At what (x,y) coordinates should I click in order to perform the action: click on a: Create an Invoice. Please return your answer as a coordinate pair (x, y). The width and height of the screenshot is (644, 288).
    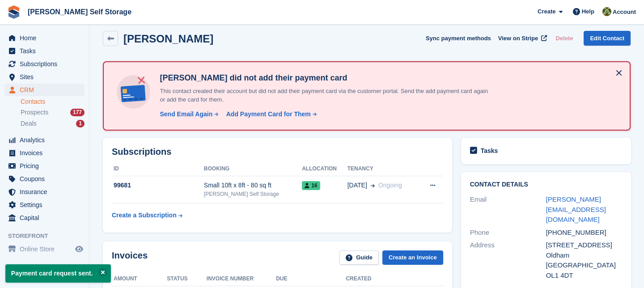
    Looking at the image, I should click on (413, 258).